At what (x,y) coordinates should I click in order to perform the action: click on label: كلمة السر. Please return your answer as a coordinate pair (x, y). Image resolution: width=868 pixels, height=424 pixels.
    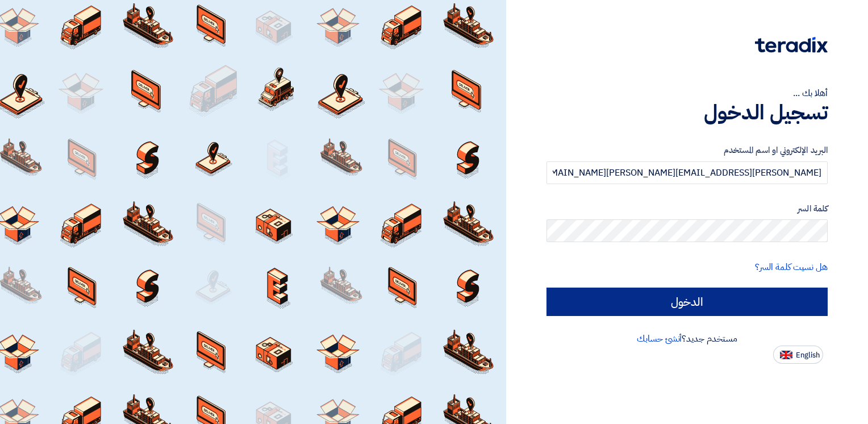
    Looking at the image, I should click on (687, 209).